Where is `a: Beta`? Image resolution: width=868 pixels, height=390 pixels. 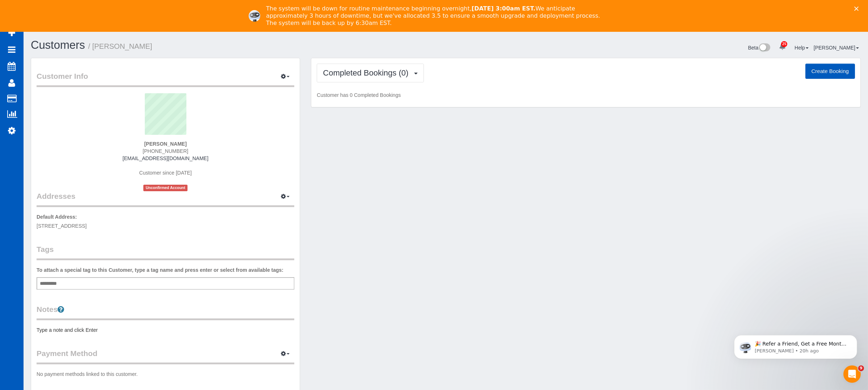 a: Beta is located at coordinates (759, 48).